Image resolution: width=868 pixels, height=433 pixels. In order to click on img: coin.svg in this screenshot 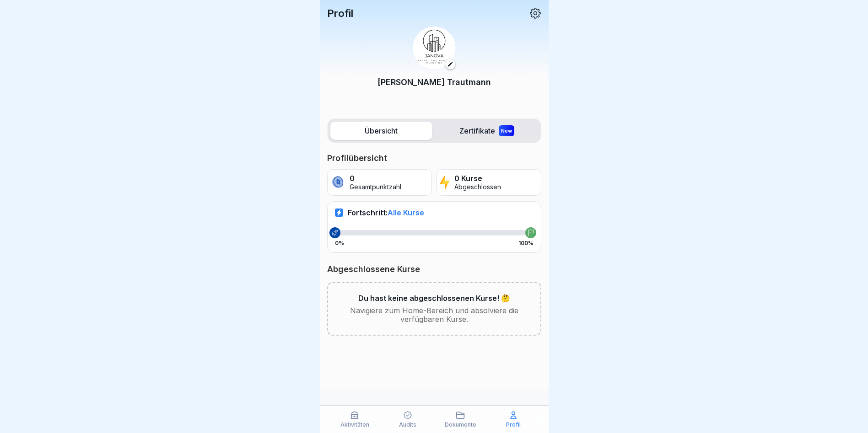, I will do `click(338, 183)`.